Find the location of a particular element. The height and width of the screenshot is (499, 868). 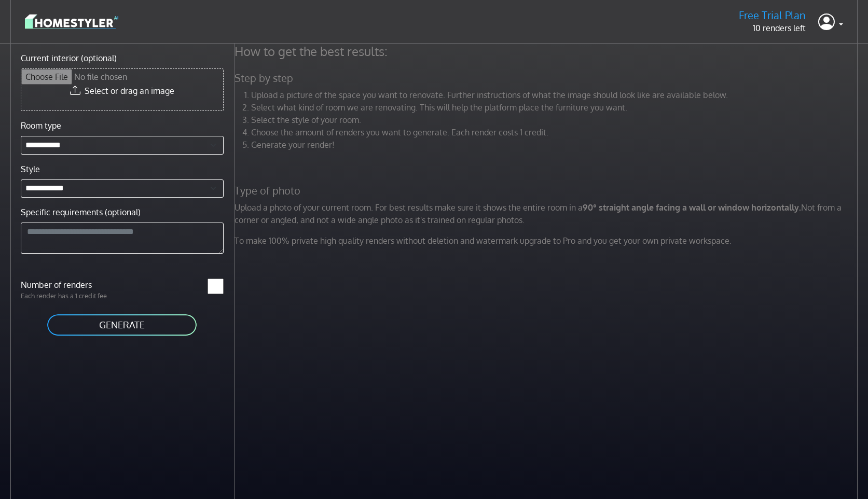

label: Specific requirements (optional) is located at coordinates (80, 212).